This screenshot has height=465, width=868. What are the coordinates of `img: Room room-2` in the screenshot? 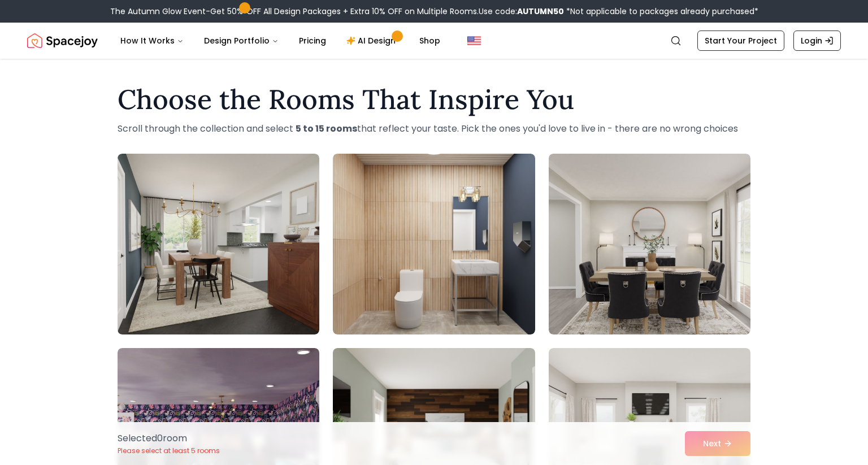 It's located at (433, 244).